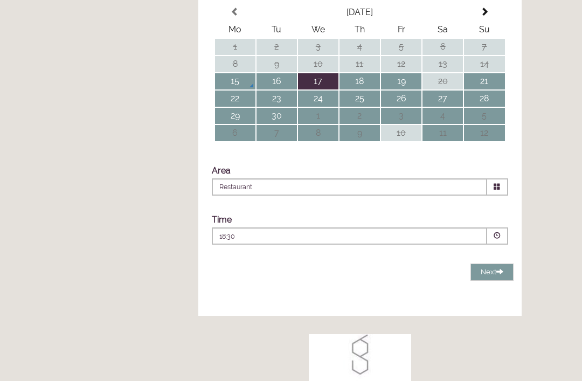  Describe the element at coordinates (401, 30) in the screenshot. I see `th: Fr` at that location.